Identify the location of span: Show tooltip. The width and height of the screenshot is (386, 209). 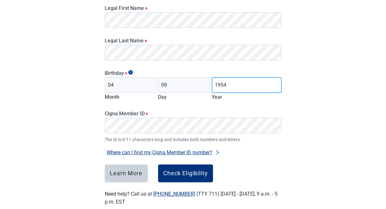
(131, 72).